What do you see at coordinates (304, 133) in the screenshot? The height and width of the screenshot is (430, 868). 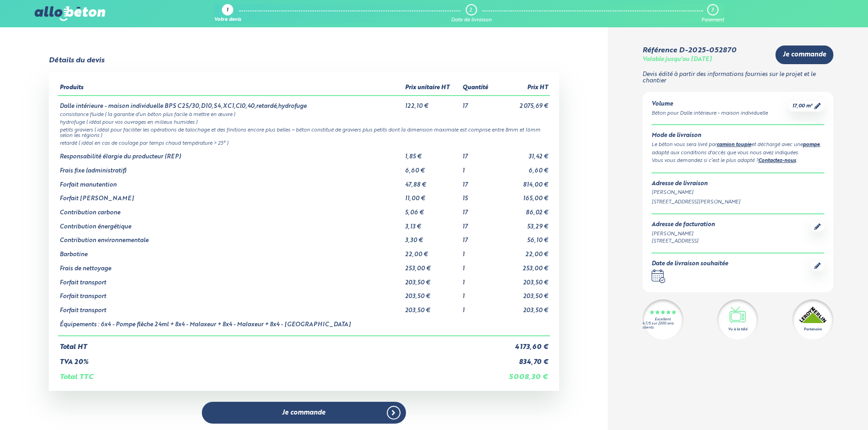 I see `td: petits graviers ( idéal pour faciliter les opérations de talochage et des finitions encore plus b...` at bounding box center [304, 133].